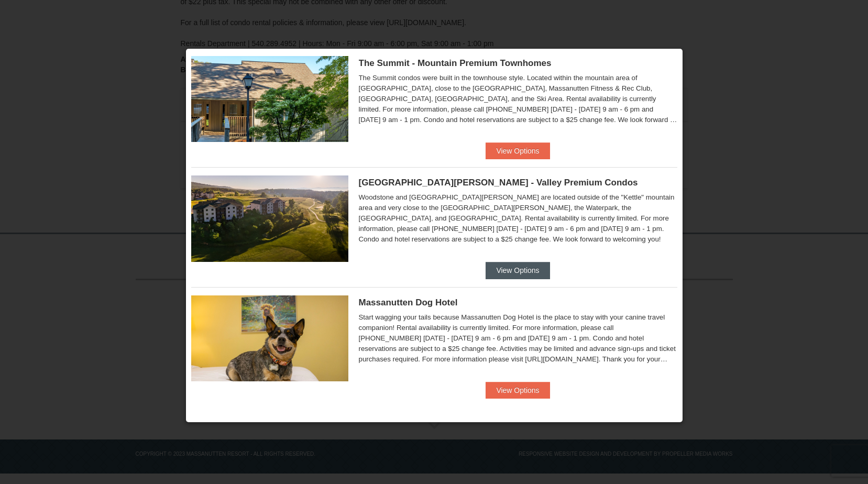 Image resolution: width=868 pixels, height=484 pixels. I want to click on span: Massanutten Dog Hotel, so click(408, 302).